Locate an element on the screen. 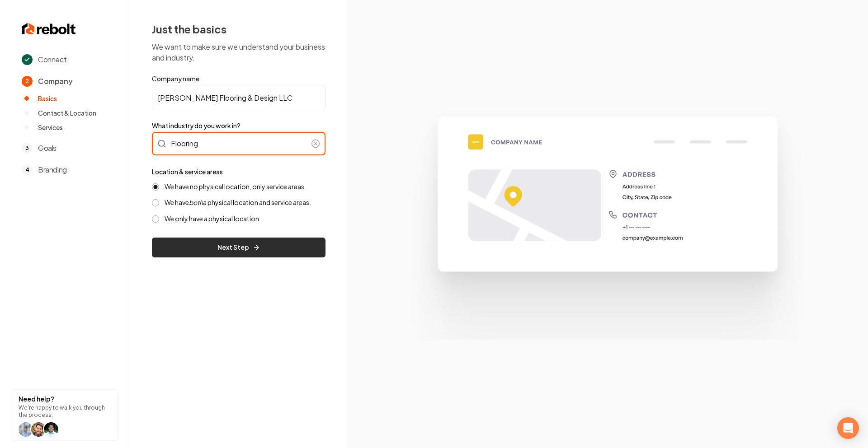 This screenshot has width=868, height=448. label: Company name is located at coordinates (238, 78).